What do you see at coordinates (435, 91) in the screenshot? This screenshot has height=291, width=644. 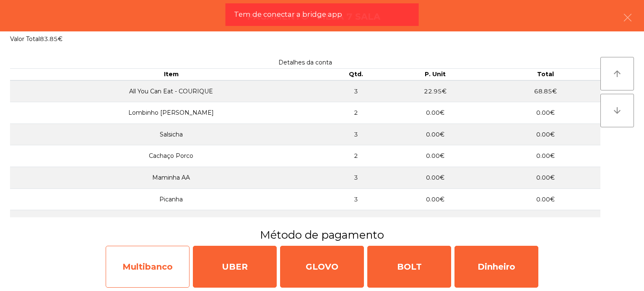 I see `td: 22.95€` at bounding box center [435, 91].